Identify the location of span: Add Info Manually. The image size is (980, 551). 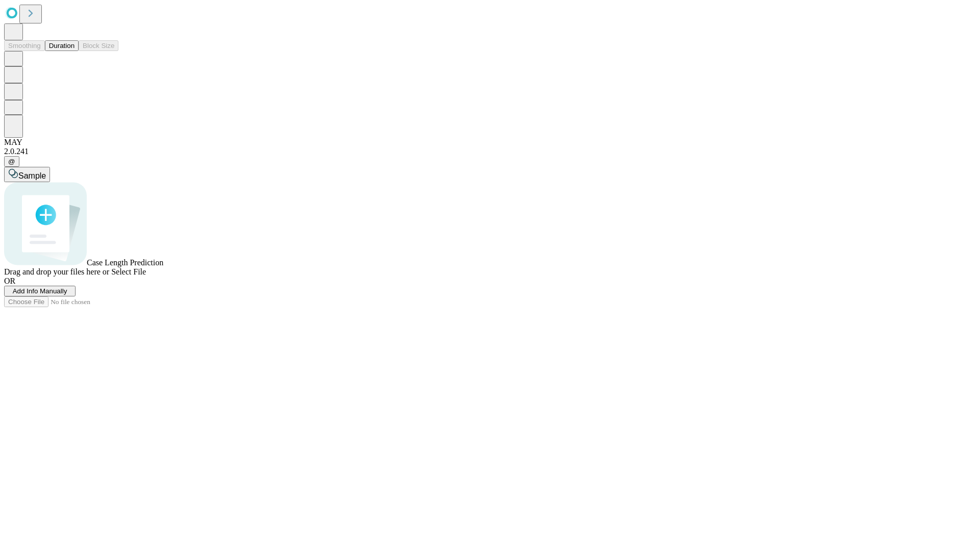
(40, 291).